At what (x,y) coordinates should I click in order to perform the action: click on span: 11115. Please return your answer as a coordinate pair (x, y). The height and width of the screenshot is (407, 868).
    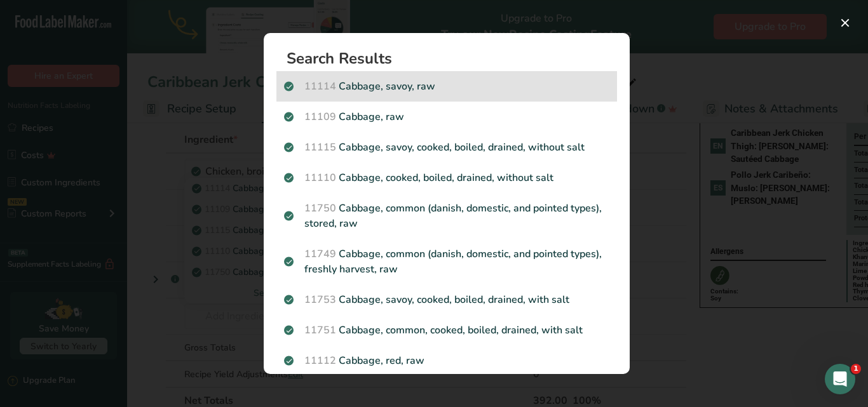
    Looking at the image, I should click on (320, 147).